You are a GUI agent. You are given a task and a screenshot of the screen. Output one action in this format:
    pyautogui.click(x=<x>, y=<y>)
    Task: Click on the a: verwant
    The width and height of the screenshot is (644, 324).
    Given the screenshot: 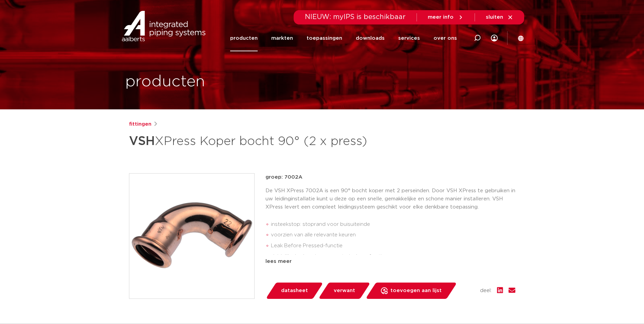 What is the action you would take?
    pyautogui.click(x=344, y=291)
    